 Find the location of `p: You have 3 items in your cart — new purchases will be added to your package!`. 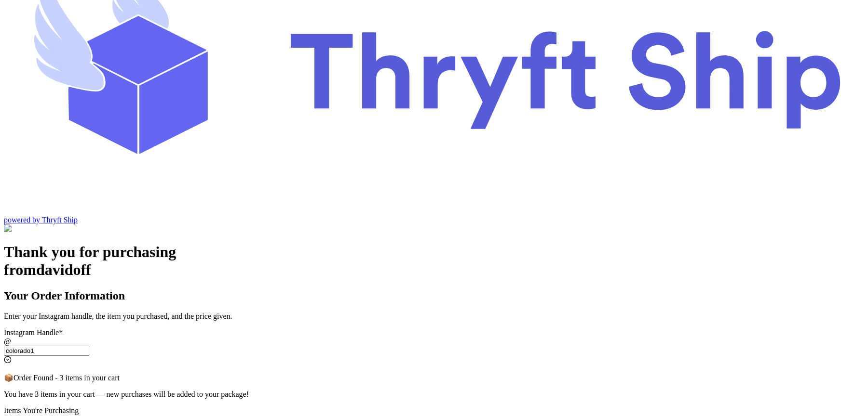

p: You have 3 items in your cart — new purchases will be added to your package! is located at coordinates (434, 395).